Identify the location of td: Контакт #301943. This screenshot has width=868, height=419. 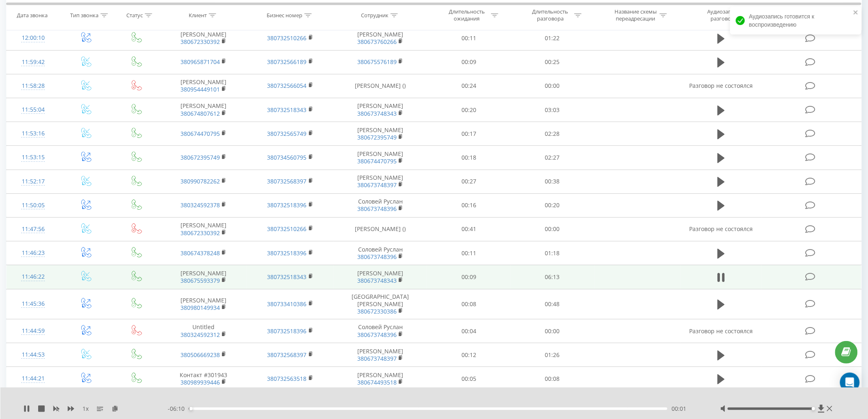
(204, 379).